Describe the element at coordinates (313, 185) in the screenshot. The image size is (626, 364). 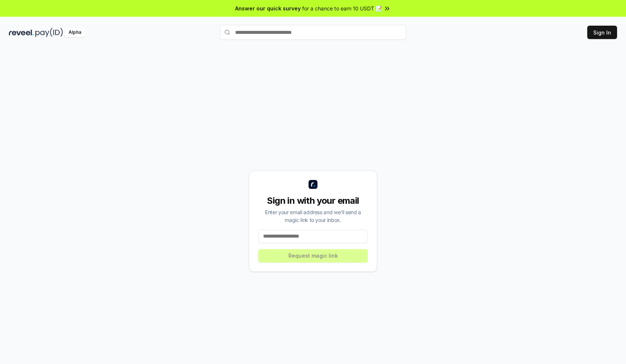
I see `img: logo_small` at that location.